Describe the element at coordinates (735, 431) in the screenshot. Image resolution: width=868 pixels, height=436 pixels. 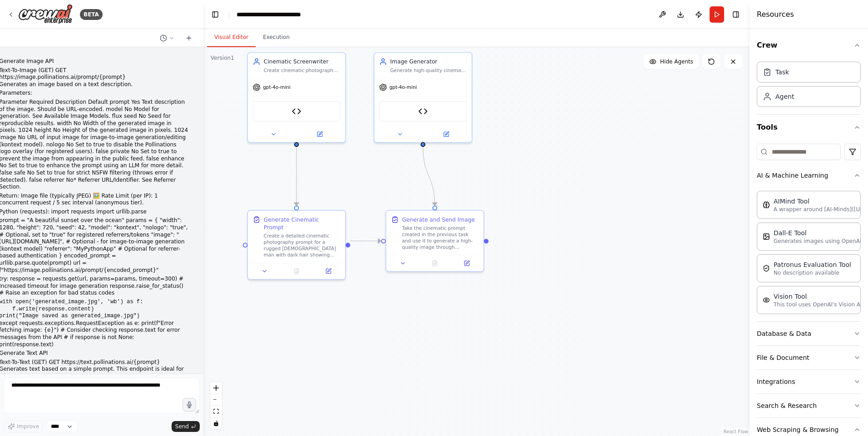
I see `a: React Flow attribution` at that location.